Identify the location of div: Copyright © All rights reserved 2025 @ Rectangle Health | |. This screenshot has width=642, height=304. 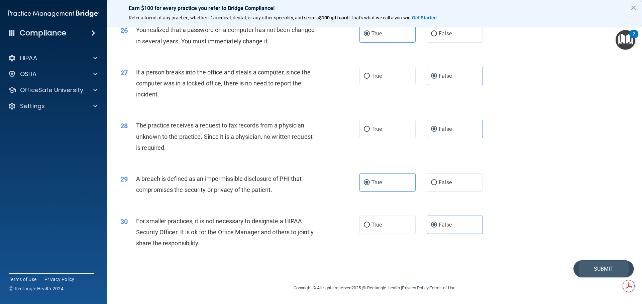
(374, 288).